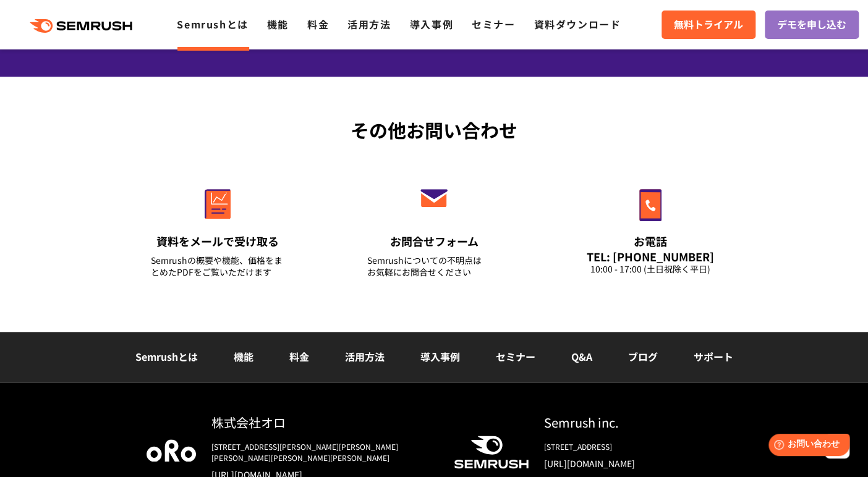 This screenshot has height=477, width=868. I want to click on div: Semrushについての不明点は お気軽にお問合せください, so click(434, 267).